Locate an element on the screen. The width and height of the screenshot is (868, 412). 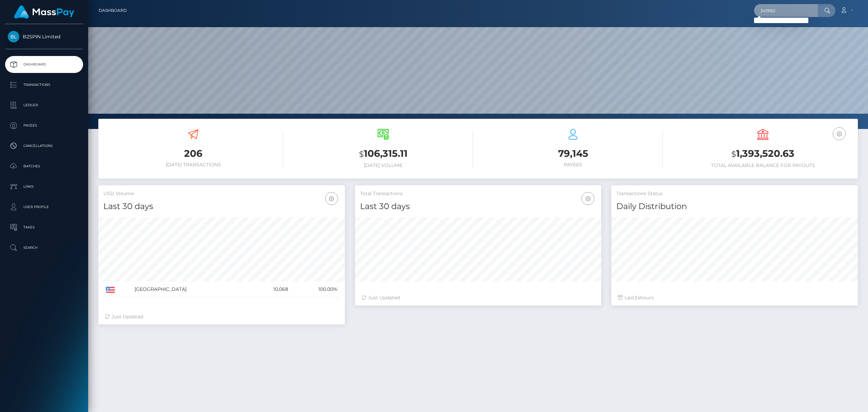
p: Ledger is located at coordinates (44, 106).